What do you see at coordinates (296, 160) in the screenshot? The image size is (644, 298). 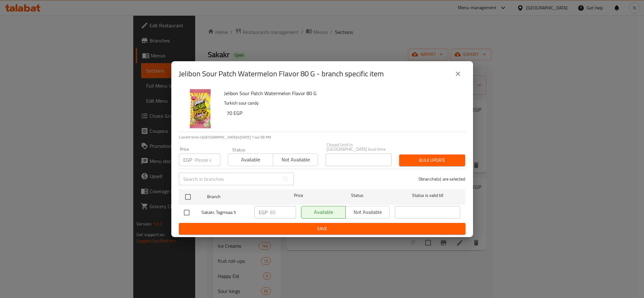 I see `button: Not available` at bounding box center [296, 160].